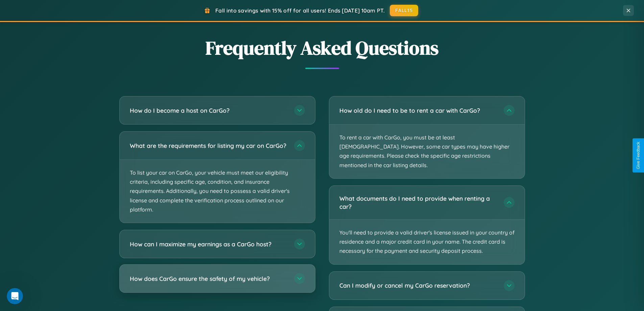 Image resolution: width=644 pixels, height=311 pixels. Describe the element at coordinates (418, 110) in the screenshot. I see `h3: How old do I need to be to rent a car with CarGo?` at that location.